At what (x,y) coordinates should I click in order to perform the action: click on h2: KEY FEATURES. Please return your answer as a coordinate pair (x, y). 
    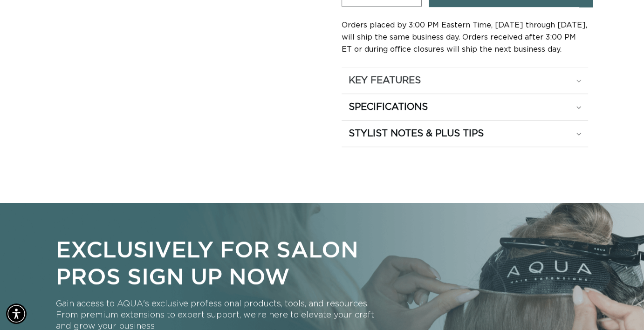
    Looking at the image, I should click on (384, 80).